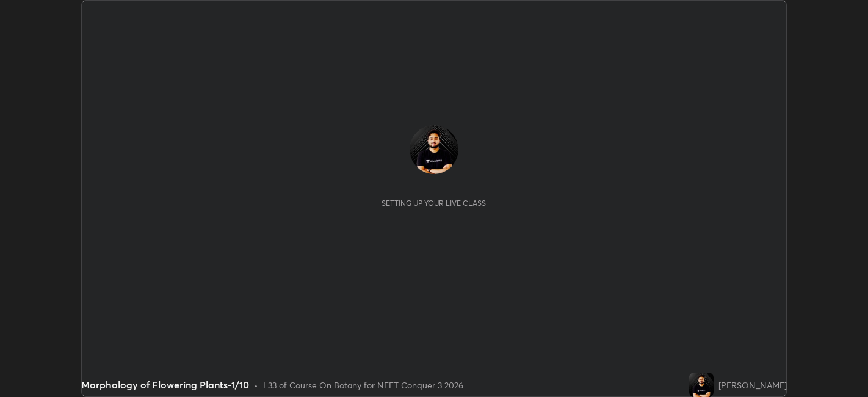 Image resolution: width=868 pixels, height=397 pixels. What do you see at coordinates (363, 385) in the screenshot?
I see `div: L33 of Course On Botany for NEET Conquer 3 2026` at bounding box center [363, 385].